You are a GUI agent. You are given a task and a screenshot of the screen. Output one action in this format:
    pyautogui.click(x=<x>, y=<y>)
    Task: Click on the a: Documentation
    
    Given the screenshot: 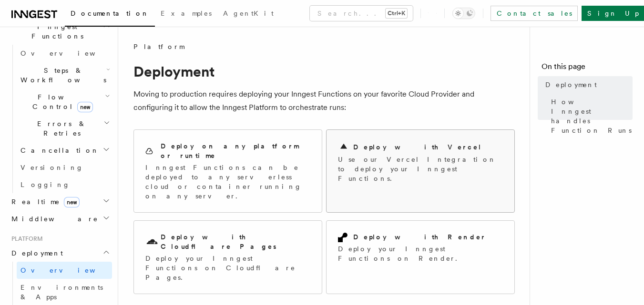 What is the action you would take?
    pyautogui.click(x=110, y=15)
    